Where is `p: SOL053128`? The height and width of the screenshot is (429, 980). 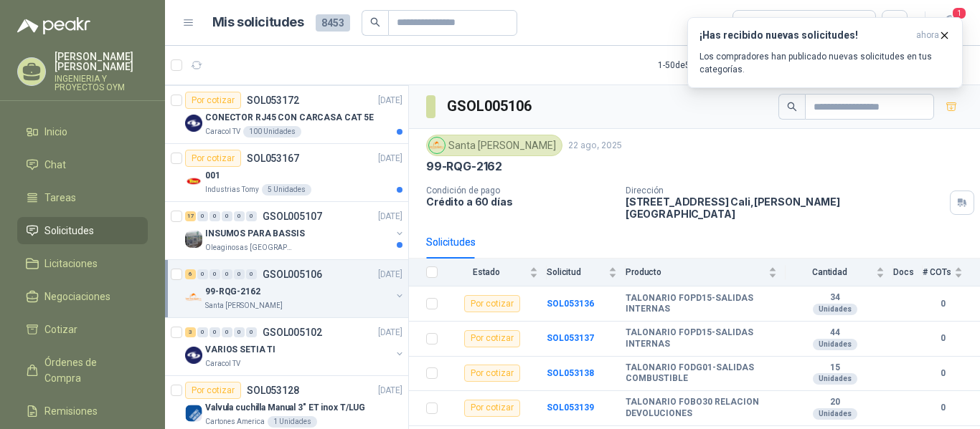 p: SOL053128 is located at coordinates (272, 391).